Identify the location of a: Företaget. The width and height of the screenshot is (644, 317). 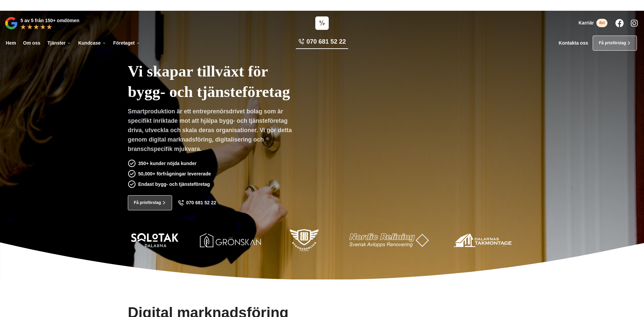
(127, 43).